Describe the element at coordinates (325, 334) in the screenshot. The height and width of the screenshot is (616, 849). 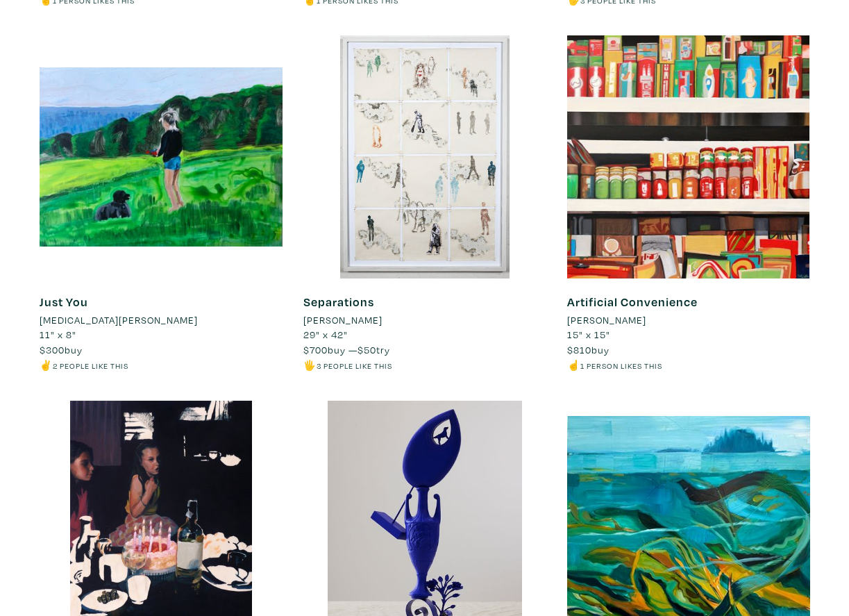
I see `span: 29" x 42"` at that location.